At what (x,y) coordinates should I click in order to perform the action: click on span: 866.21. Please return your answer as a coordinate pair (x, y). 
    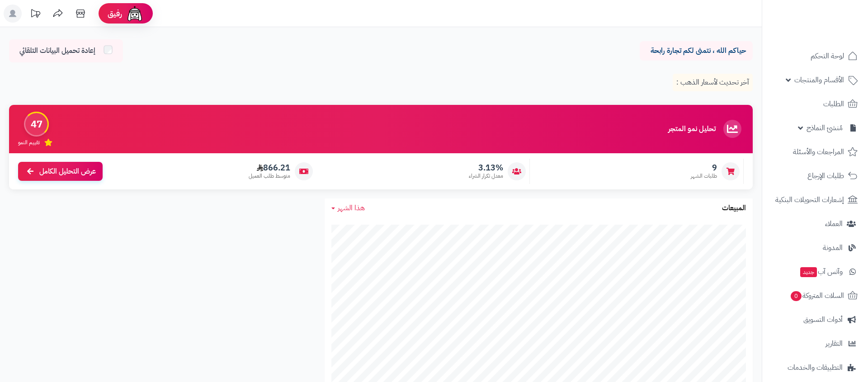
    Looking at the image, I should click on (269, 168).